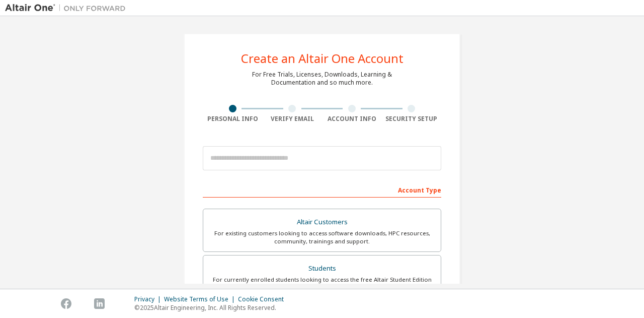  What do you see at coordinates (149, 299) in the screenshot?
I see `div: Privacy` at bounding box center [149, 299].